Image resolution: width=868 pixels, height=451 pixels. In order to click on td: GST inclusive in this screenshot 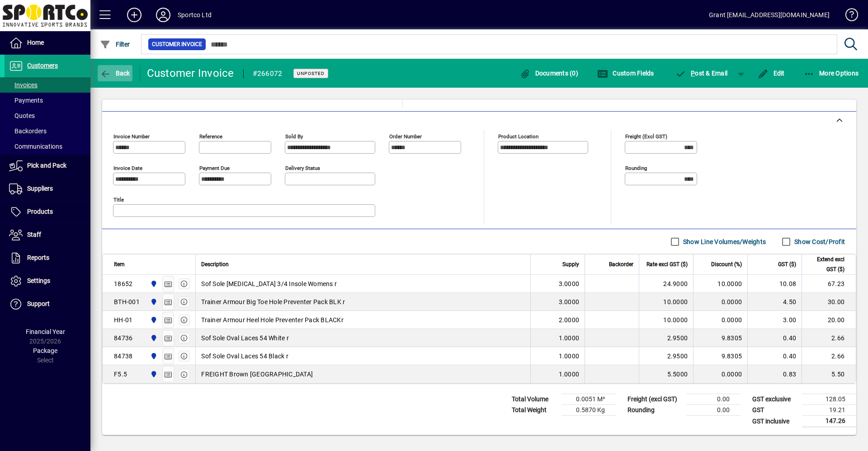, I will do `click(775, 421)`.